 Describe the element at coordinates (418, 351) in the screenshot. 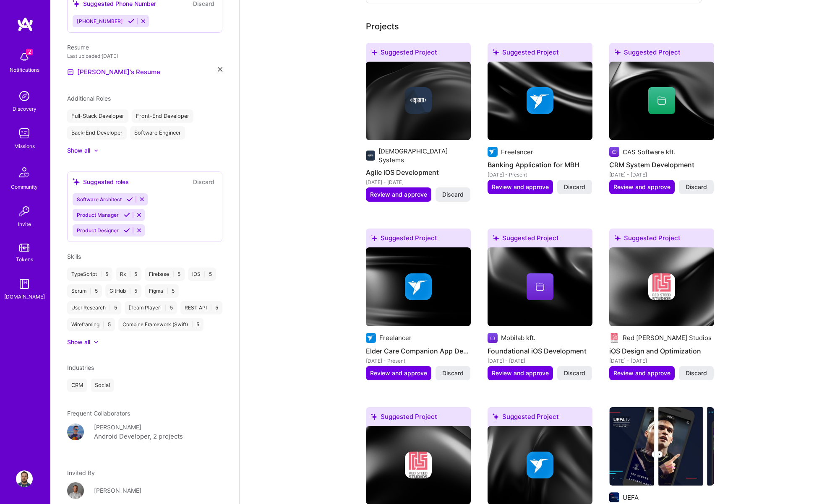

I see `h4: Elder Care Companion App Development` at that location.